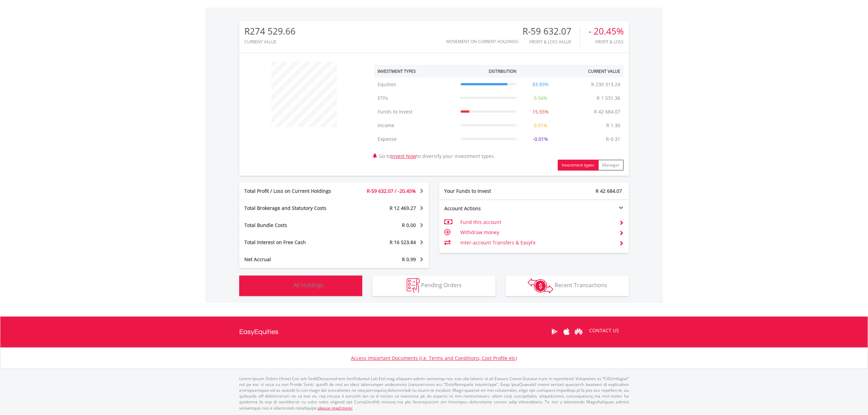 Image resolution: width=868 pixels, height=415 pixels. I want to click on button: Investment types, so click(577, 165).